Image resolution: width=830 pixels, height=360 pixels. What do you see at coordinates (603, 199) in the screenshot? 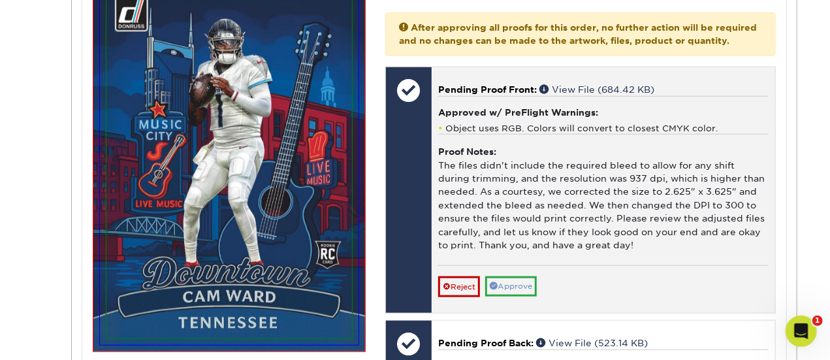
I see `div: The files didn't include the required bleed to allow for any shift during trimming, and the resol...` at bounding box center [603, 199].